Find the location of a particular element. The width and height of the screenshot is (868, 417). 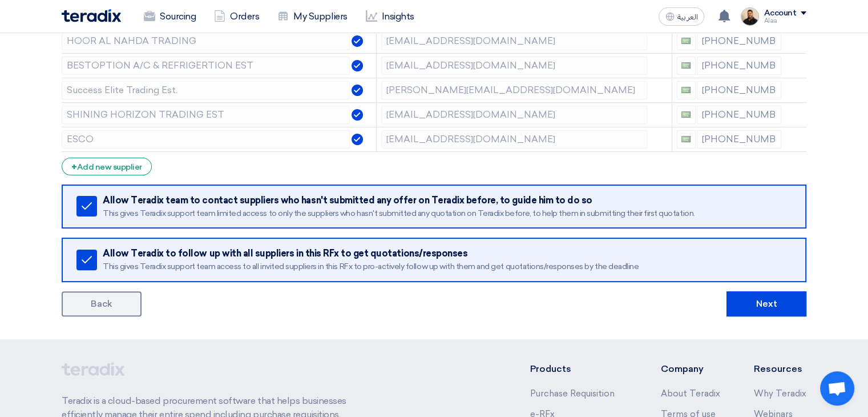

img: Teradix logo is located at coordinates (91, 15).